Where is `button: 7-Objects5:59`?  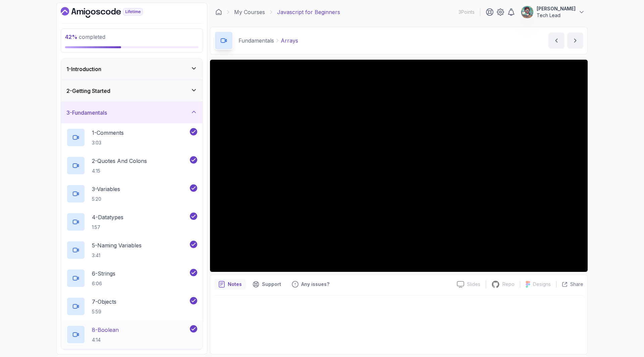 button: 7-Objects5:59 is located at coordinates (132, 306).